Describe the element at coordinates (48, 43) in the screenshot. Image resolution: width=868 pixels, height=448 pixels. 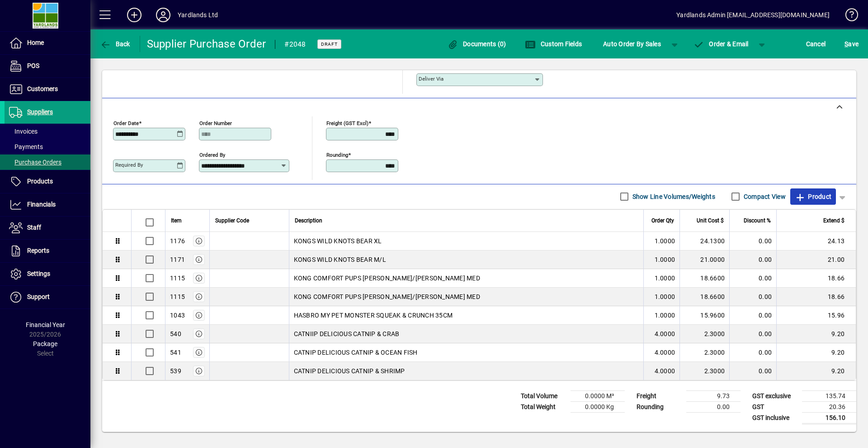
I see `a: Home` at that location.